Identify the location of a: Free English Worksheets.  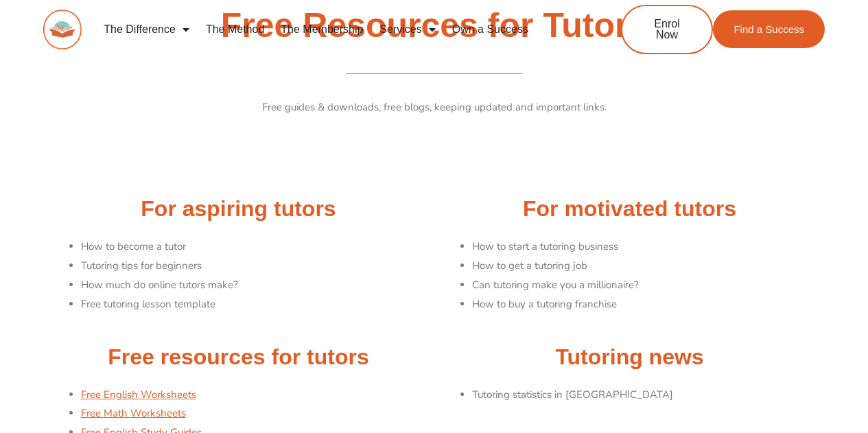
(138, 395).